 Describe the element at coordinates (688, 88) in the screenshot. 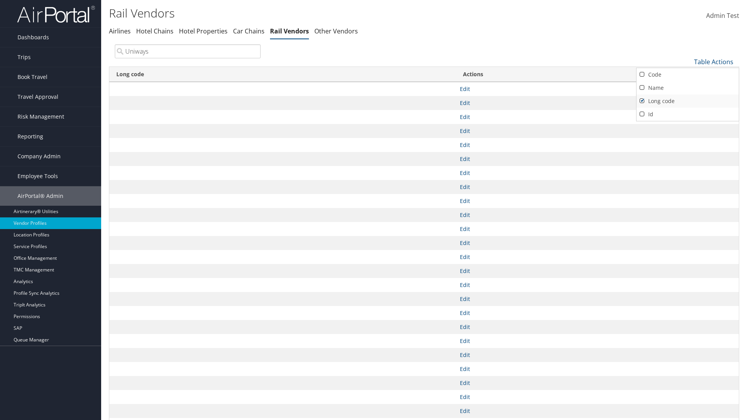

I see `a: Name` at that location.